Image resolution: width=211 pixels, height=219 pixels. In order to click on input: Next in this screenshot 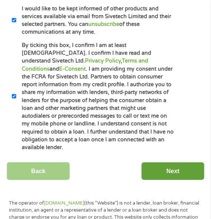, I will do `click(173, 171)`.